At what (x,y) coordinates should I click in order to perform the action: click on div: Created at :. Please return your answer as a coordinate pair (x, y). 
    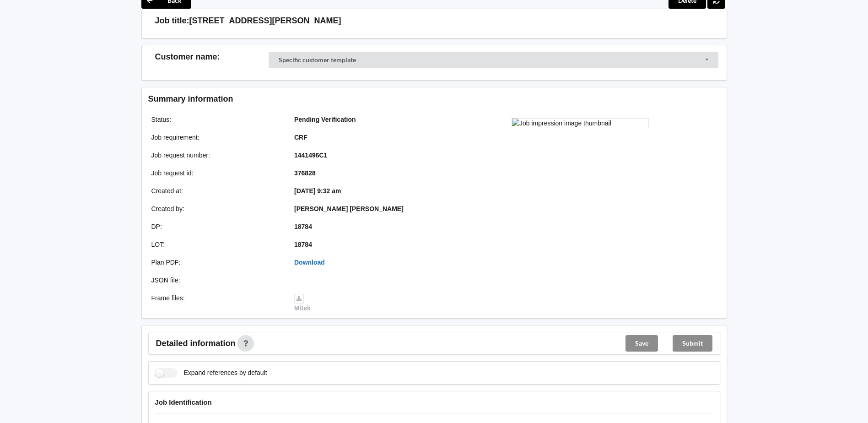
    Looking at the image, I should click on (216, 191).